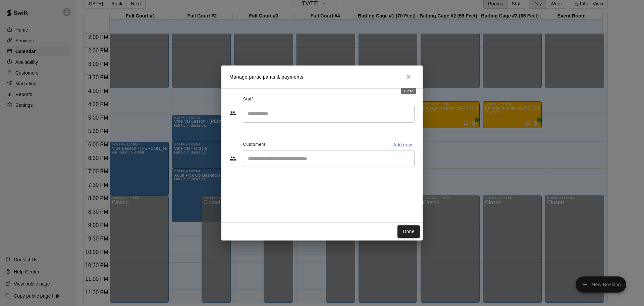 The image size is (644, 306). Describe the element at coordinates (409, 77) in the screenshot. I see `button: Close` at that location.